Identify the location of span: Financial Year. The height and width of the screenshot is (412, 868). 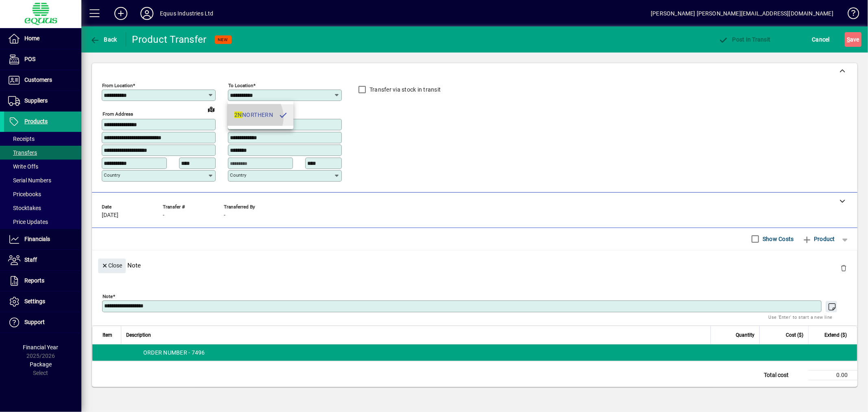
(41, 347).